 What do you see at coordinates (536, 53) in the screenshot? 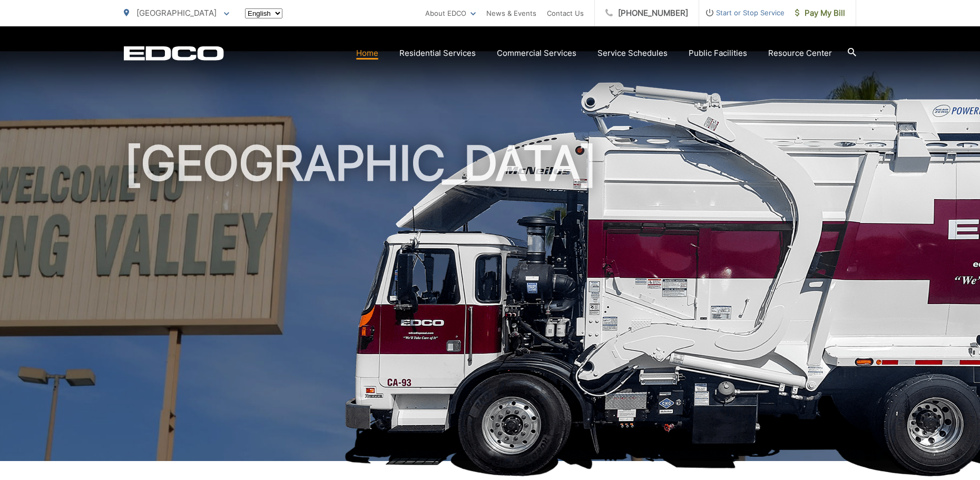
I see `a: Commercial Services` at bounding box center [536, 53].